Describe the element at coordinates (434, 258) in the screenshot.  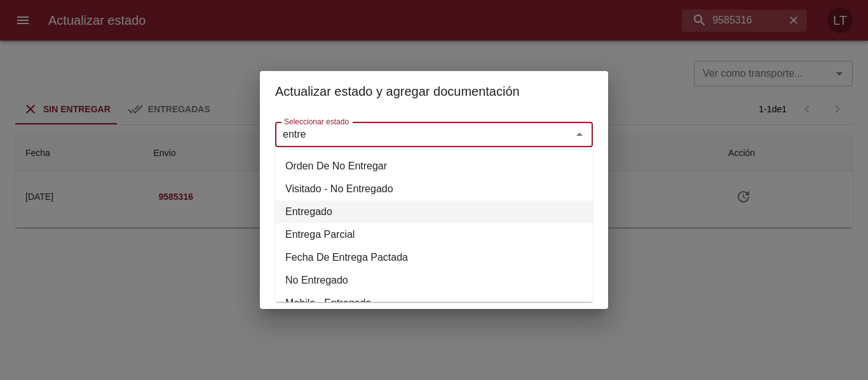
I see `li: Fecha De Entrega Pactada` at that location.